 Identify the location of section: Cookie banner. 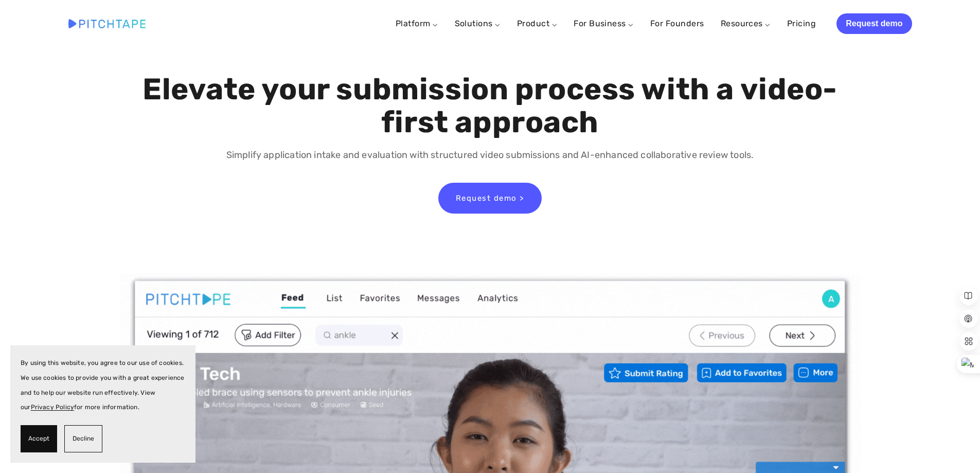
(103, 404).